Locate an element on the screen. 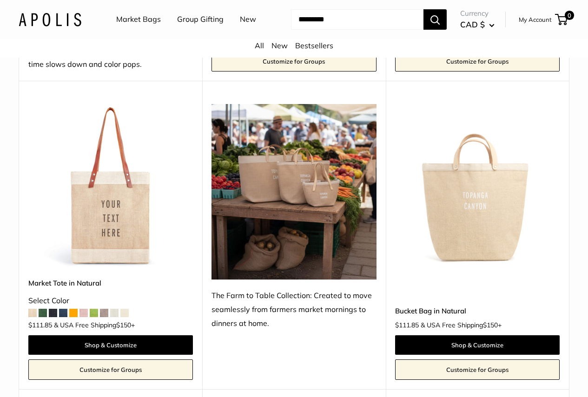  img: The Farm to Table Collection: Created to move seamlessly from farmers market mornings to dinners ... is located at coordinates (294, 192).